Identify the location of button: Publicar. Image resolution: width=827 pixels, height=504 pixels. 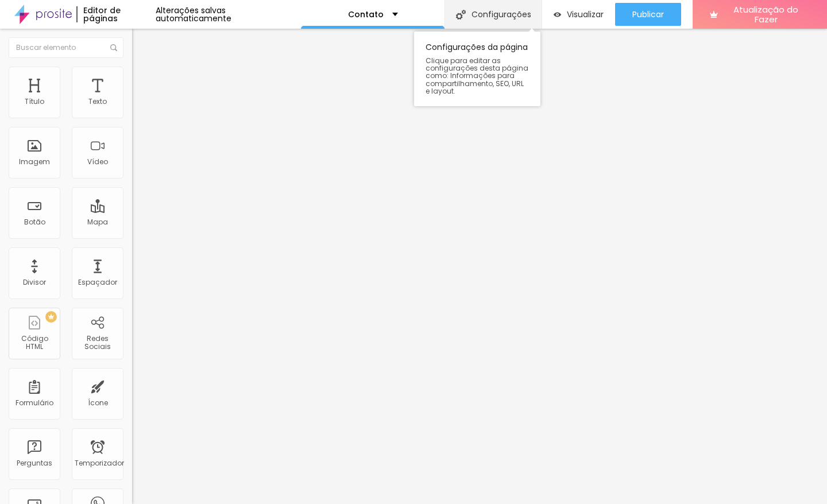
(648, 15).